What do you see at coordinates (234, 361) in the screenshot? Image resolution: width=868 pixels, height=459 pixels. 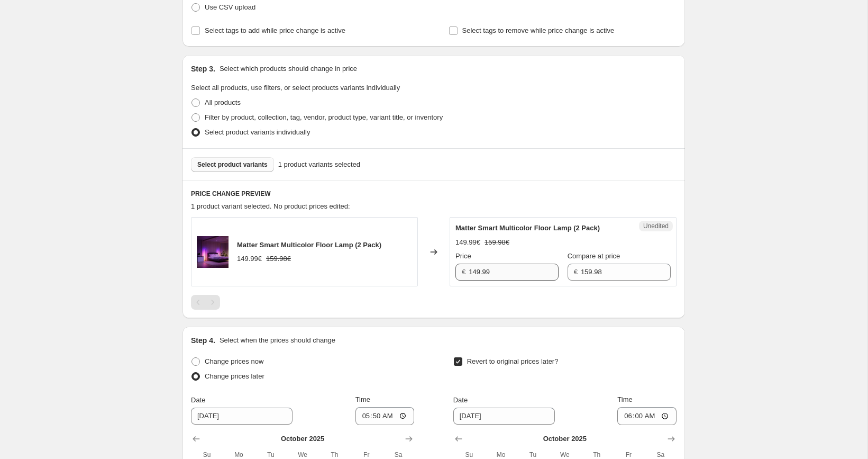 I see `span: Change prices now` at bounding box center [234, 361].